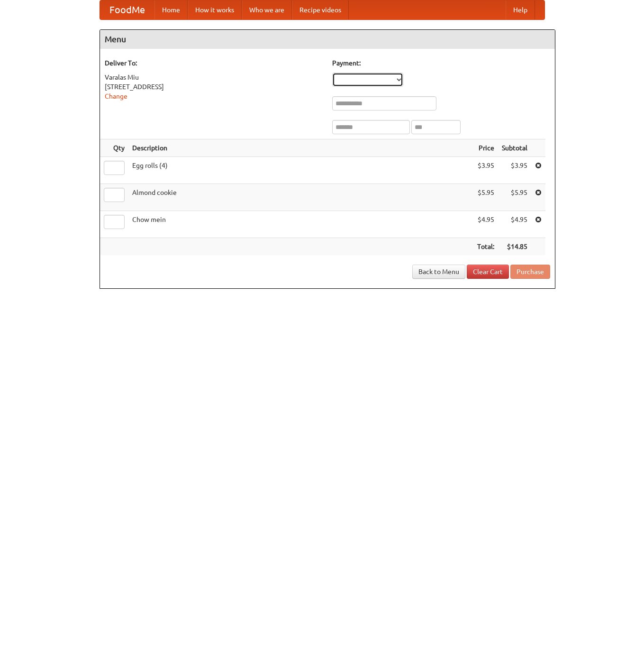 The width and height of the screenshot is (644, 671). Describe the element at coordinates (301, 197) in the screenshot. I see `td: Almond cookie` at that location.